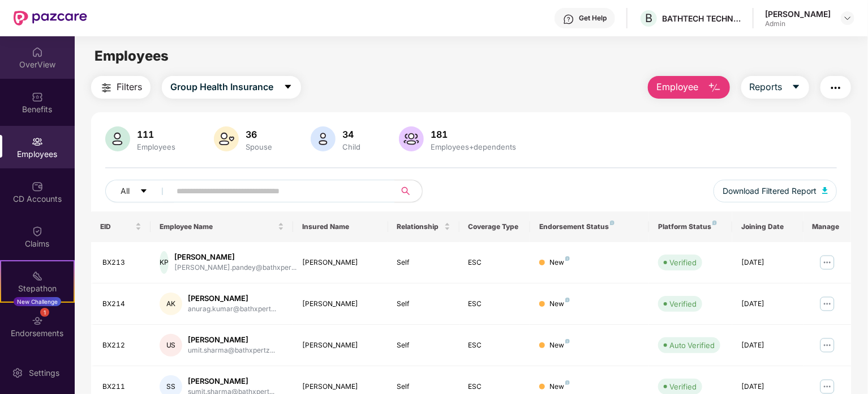 The image size is (868, 394). I want to click on div: umit.sharma@bathxpertz..., so click(231, 350).